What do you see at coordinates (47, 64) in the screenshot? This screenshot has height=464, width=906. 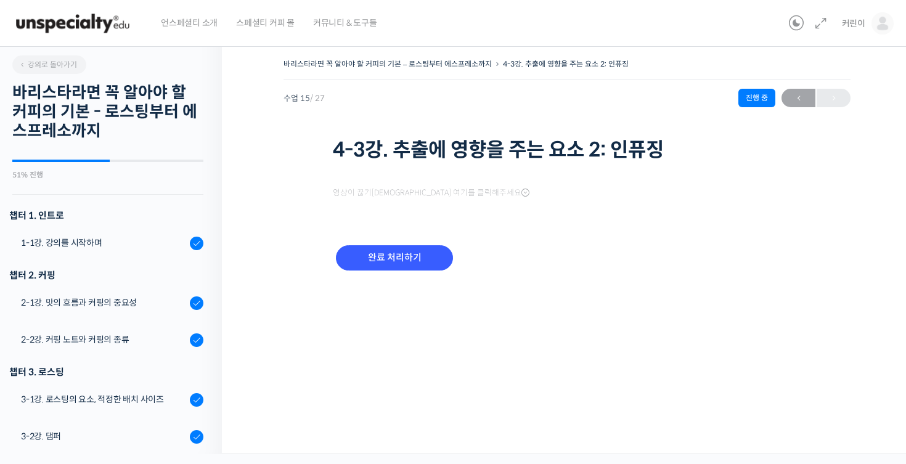 I see `span: 강의로 돌아가기` at bounding box center [47, 64].